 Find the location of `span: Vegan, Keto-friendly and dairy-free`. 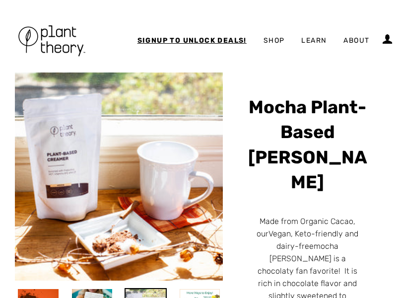

span: Vegan, Keto-friendly and dairy-free is located at coordinates (314, 240).